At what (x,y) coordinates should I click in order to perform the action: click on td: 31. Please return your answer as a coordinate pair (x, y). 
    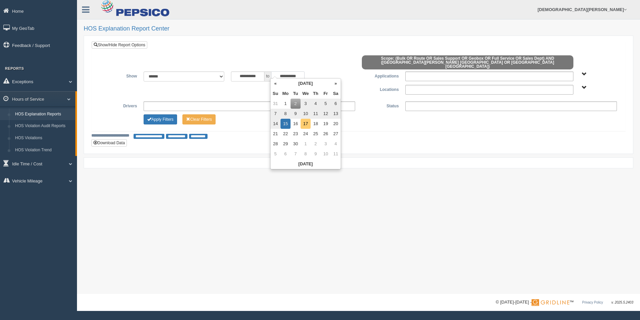
    Looking at the image, I should click on (276, 104).